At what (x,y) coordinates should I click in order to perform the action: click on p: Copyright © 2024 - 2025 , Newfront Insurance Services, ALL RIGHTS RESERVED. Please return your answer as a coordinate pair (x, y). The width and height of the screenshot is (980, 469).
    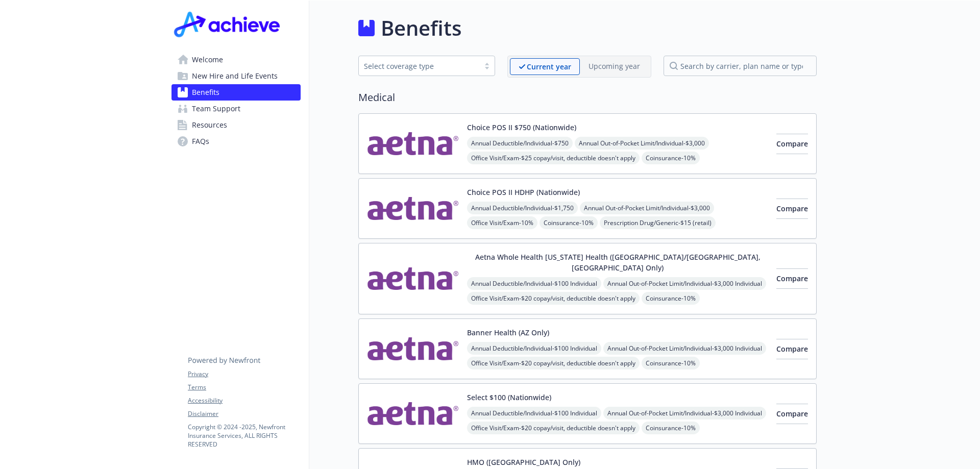
    Looking at the image, I should click on (244, 436).